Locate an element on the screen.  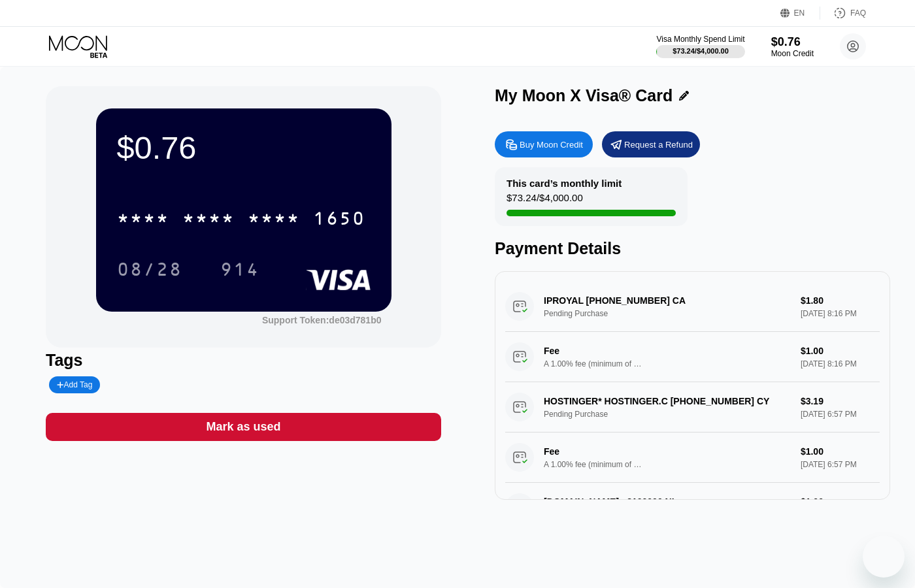
div: Support Token: de03d781b0 is located at coordinates (321, 321).